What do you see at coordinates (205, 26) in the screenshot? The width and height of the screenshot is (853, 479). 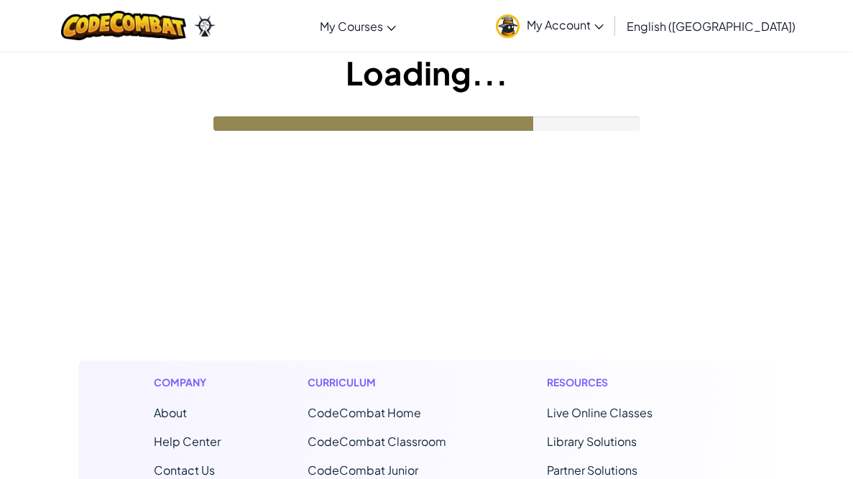 I see `img: Ozaria` at bounding box center [205, 26].